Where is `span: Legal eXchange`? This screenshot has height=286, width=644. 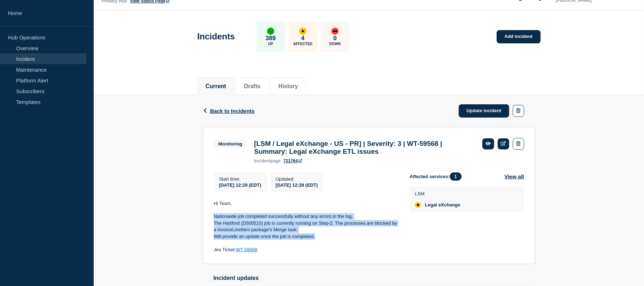
span: Legal eXchange is located at coordinates (443, 205).